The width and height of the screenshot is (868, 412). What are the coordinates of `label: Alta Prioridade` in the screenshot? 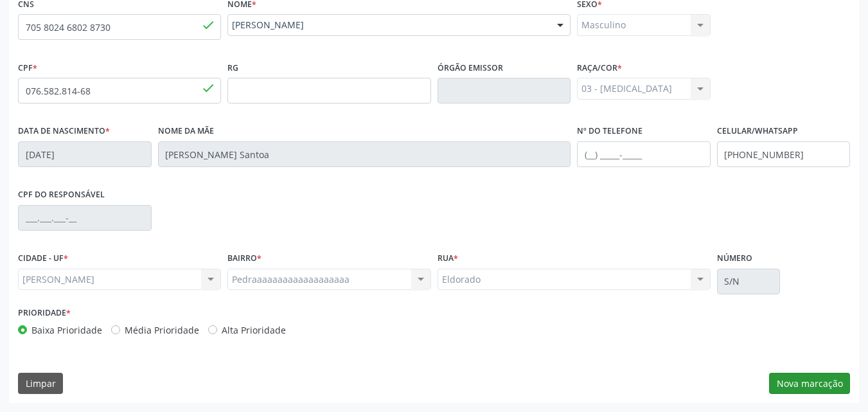 It's located at (254, 330).